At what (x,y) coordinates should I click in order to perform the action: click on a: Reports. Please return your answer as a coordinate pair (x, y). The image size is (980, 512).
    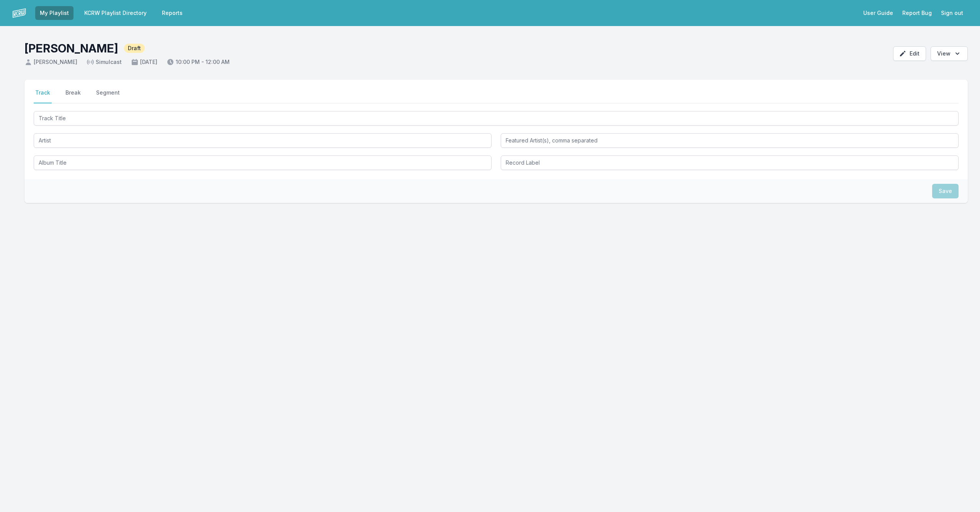
    Looking at the image, I should click on (172, 13).